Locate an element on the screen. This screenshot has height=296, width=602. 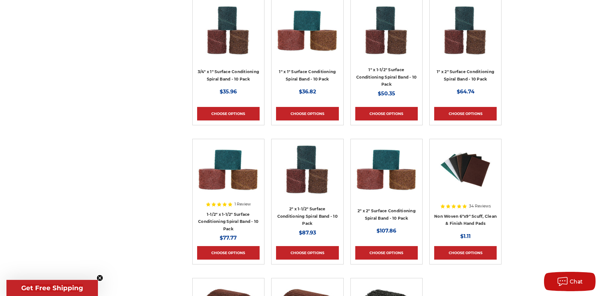
span: $77.77 is located at coordinates (228, 238).